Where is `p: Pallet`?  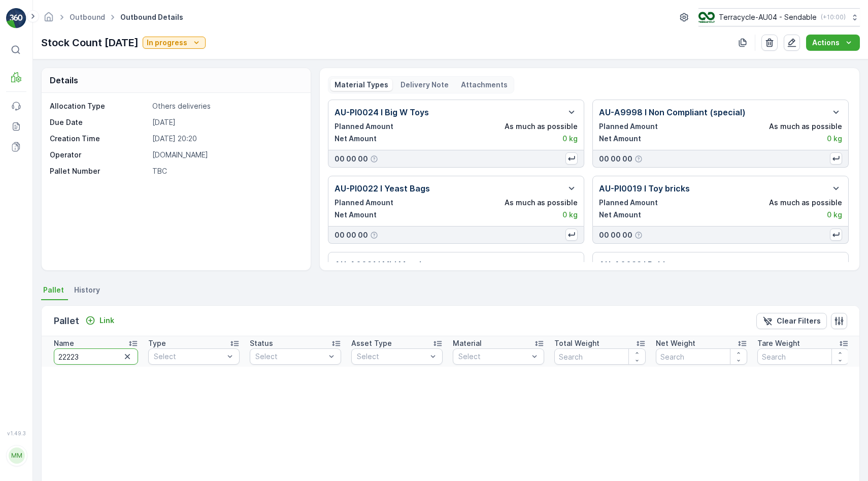
p: Pallet is located at coordinates (66, 321).